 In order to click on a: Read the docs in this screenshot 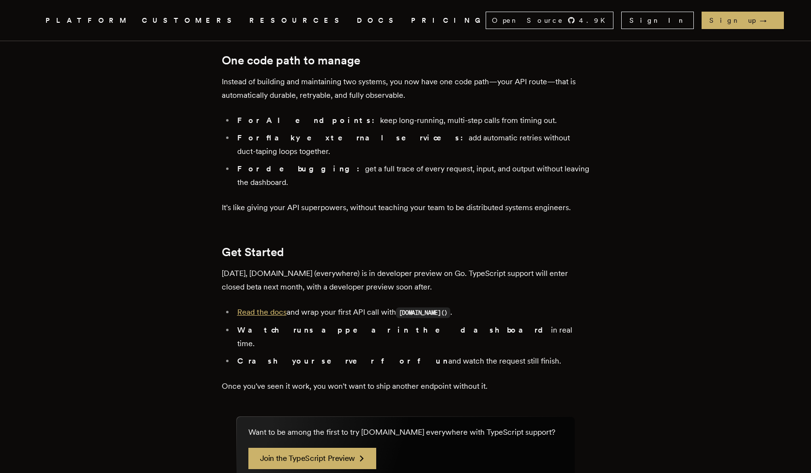, I will do `click(262, 312)`.